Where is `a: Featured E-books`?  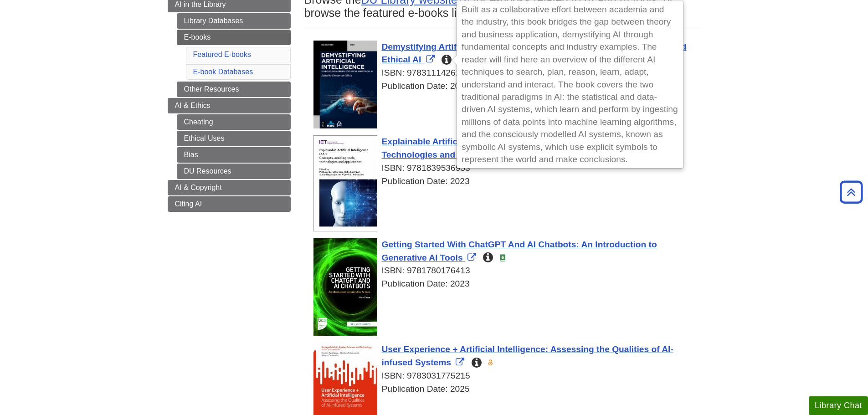 a: Featured E-books is located at coordinates (222, 55).